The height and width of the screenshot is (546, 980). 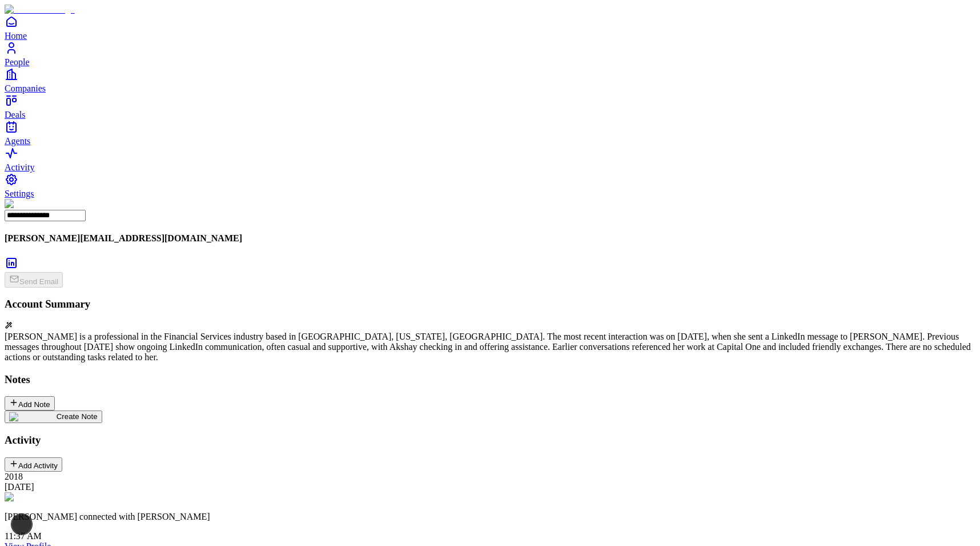 I want to click on button: Add Note, so click(x=30, y=403).